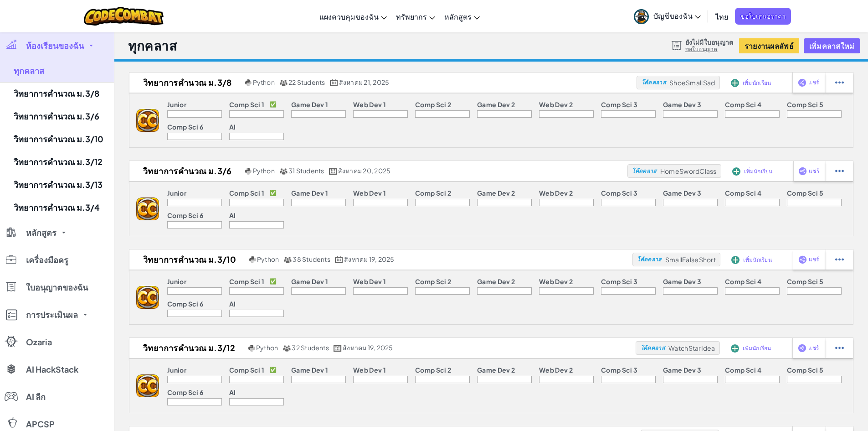  I want to click on a: รายงานผลลัพธ์, so click(769, 46).